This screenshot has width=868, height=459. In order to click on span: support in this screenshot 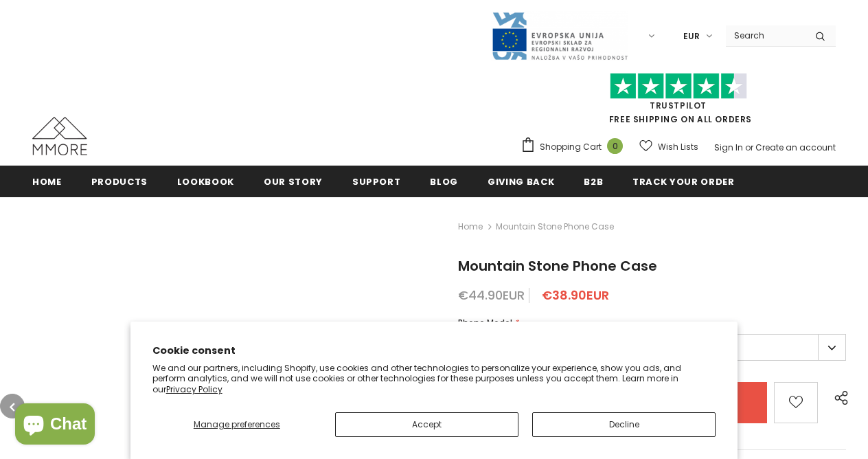, I will do `click(376, 181)`.